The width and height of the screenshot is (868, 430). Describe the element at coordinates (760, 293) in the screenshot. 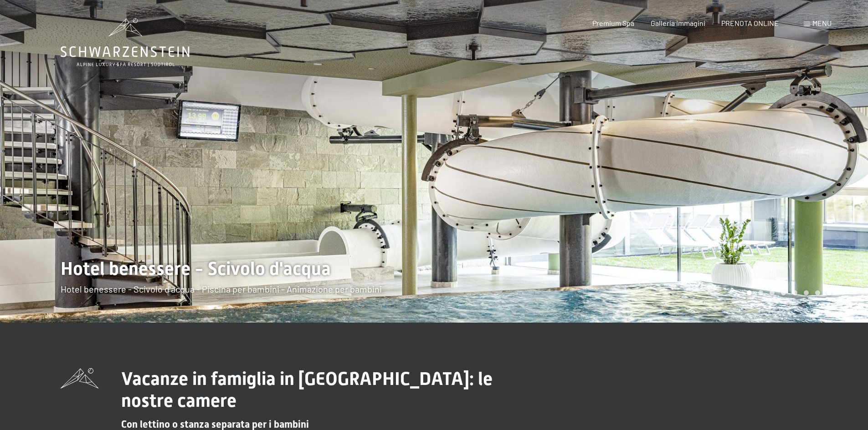

I see `div: Carousel Page 2` at that location.